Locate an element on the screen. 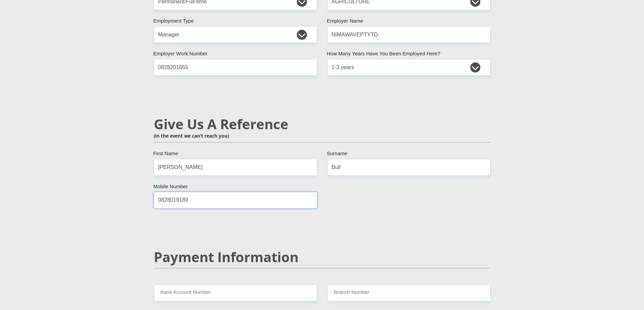 This screenshot has width=644, height=310. input: Mobile Number is located at coordinates (235, 200).